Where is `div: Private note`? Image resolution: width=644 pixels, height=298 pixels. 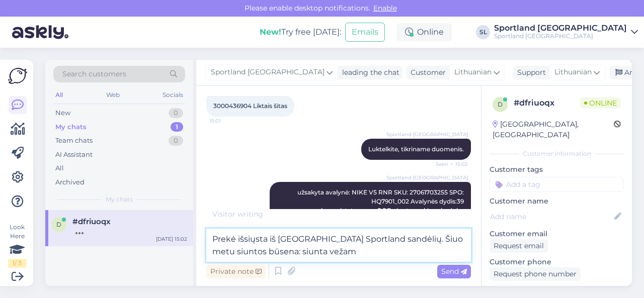
div: Private note is located at coordinates (236, 271).